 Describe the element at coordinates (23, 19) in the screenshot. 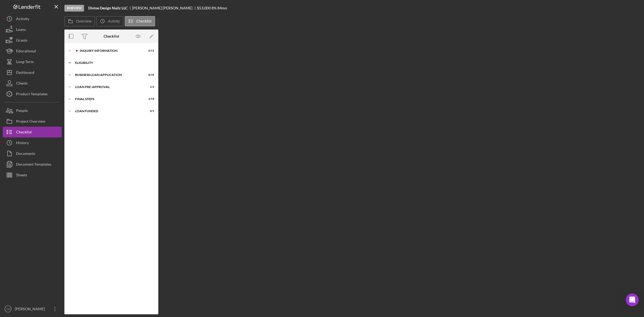

I see `div: Activity` at that location.